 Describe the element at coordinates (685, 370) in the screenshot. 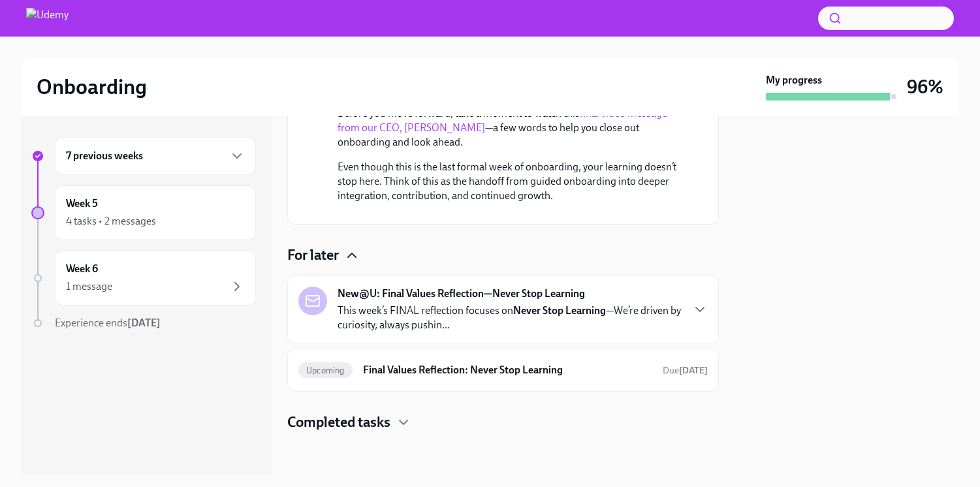

I see `span: Due` at that location.